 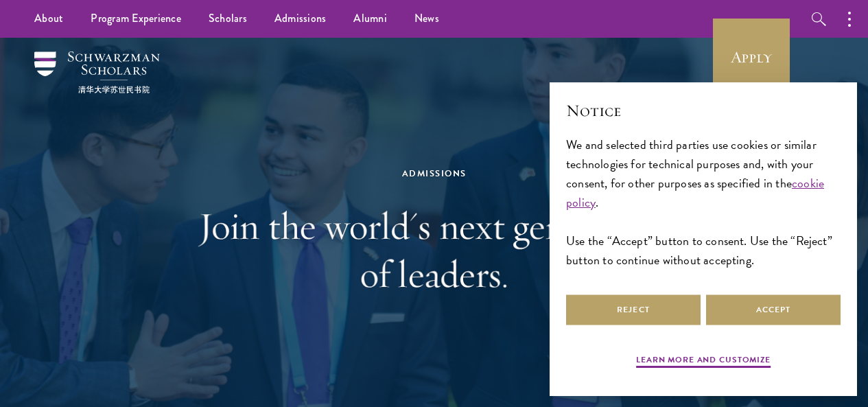 I want to click on div: We and selected third parties use cookies or similar technologies for technical purposes and, wit..., so click(x=703, y=203).